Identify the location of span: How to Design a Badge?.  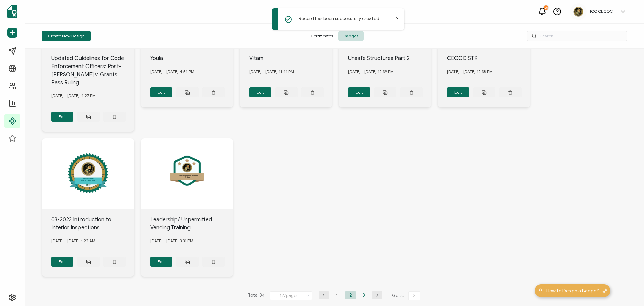
(573, 290).